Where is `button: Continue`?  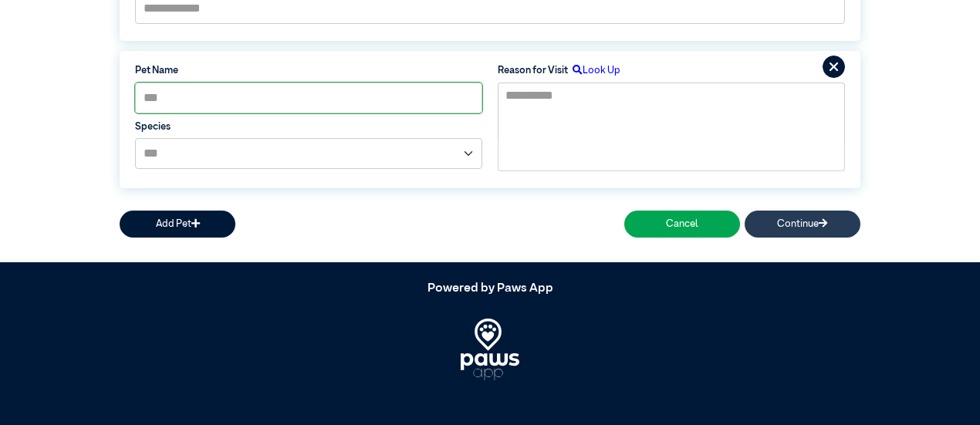 button: Continue is located at coordinates (803, 224).